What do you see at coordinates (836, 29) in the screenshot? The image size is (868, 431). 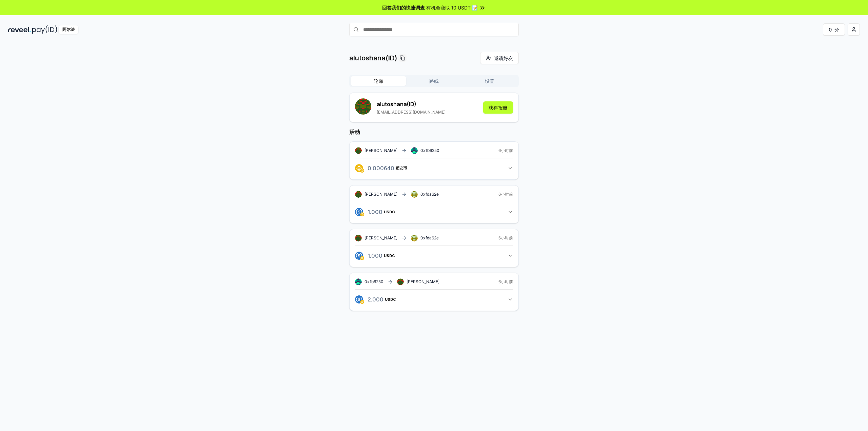 I see `font: 分` at bounding box center [836, 29].